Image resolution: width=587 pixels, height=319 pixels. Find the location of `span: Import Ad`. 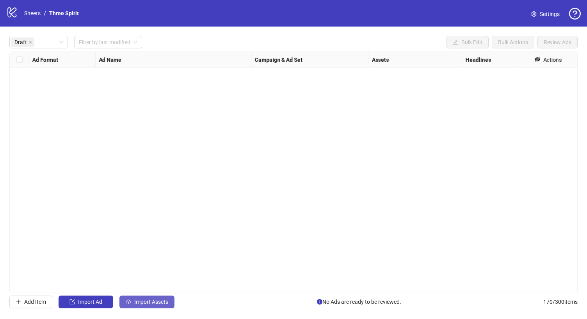

span: Import Ad is located at coordinates (90, 302).